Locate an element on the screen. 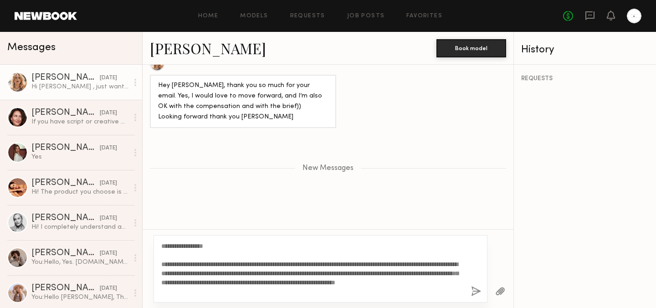  div: Hi! I completely understand about the limited quantities. Since I typically reserve collaboration... is located at coordinates (80, 227).